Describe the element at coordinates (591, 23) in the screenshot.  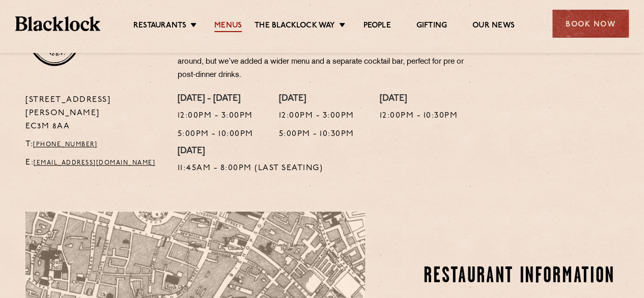
I see `div: Book Now` at that location.